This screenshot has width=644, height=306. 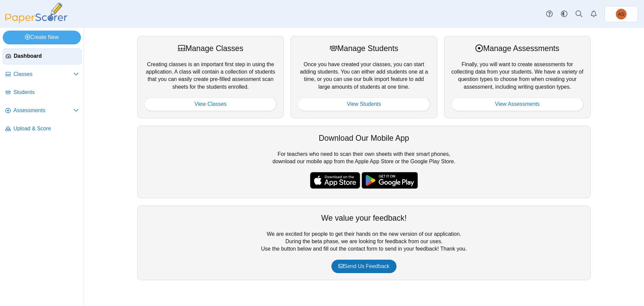 I want to click on a: PaperScorer, so click(x=36, y=21).